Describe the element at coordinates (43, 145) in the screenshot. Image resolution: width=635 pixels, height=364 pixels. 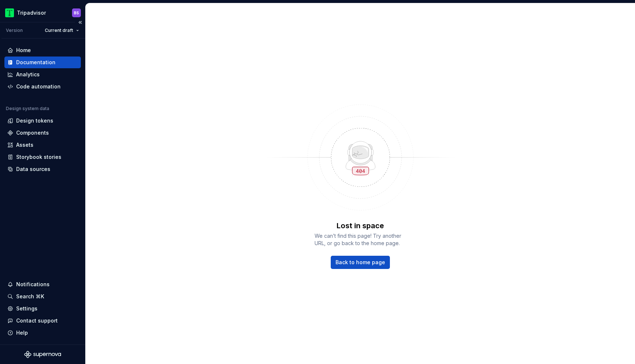
I see `a: Assets` at that location.